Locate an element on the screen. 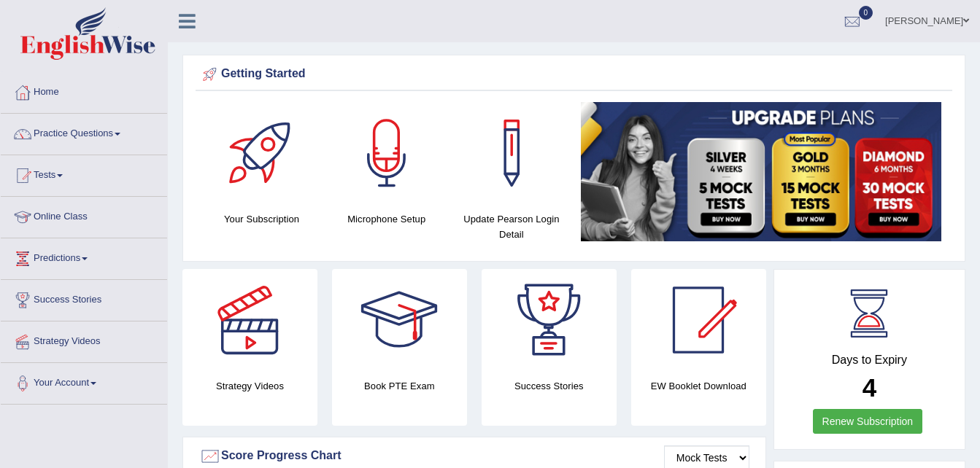 Image resolution: width=980 pixels, height=468 pixels. a: Practice Questions is located at coordinates (84, 132).